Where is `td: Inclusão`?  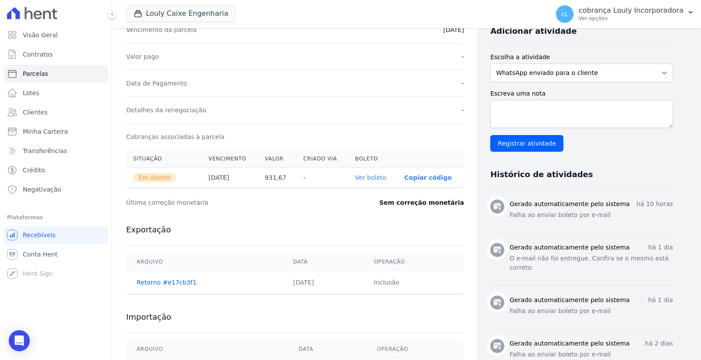
td: Inclusão is located at coordinates (414, 282).